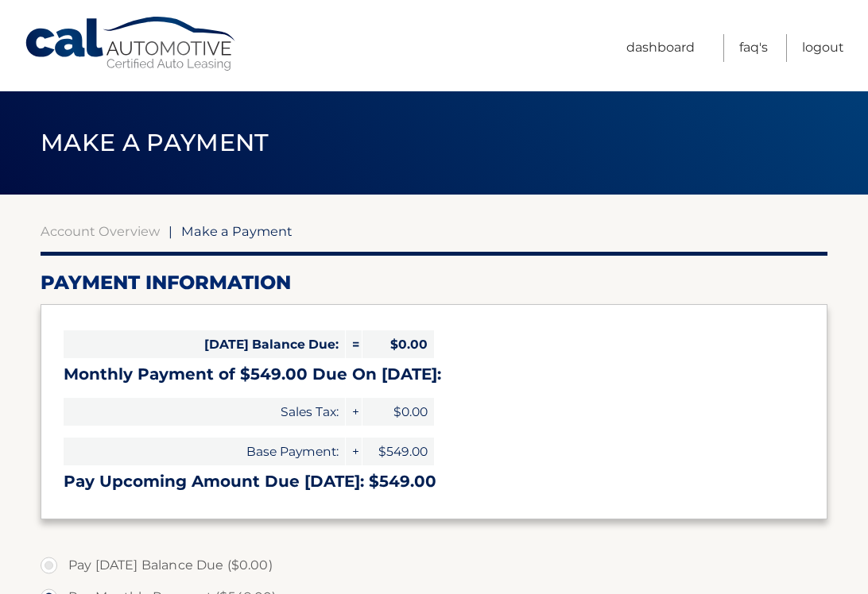 This screenshot has height=594, width=868. What do you see at coordinates (204, 451) in the screenshot?
I see `span: Base Payment:` at bounding box center [204, 451].